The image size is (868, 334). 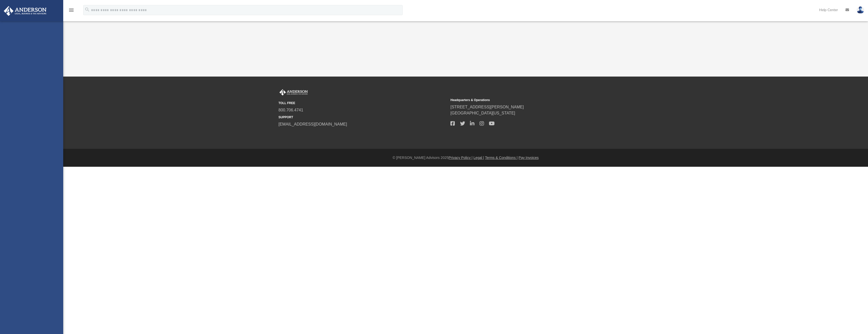 I want to click on i: menu, so click(x=71, y=10).